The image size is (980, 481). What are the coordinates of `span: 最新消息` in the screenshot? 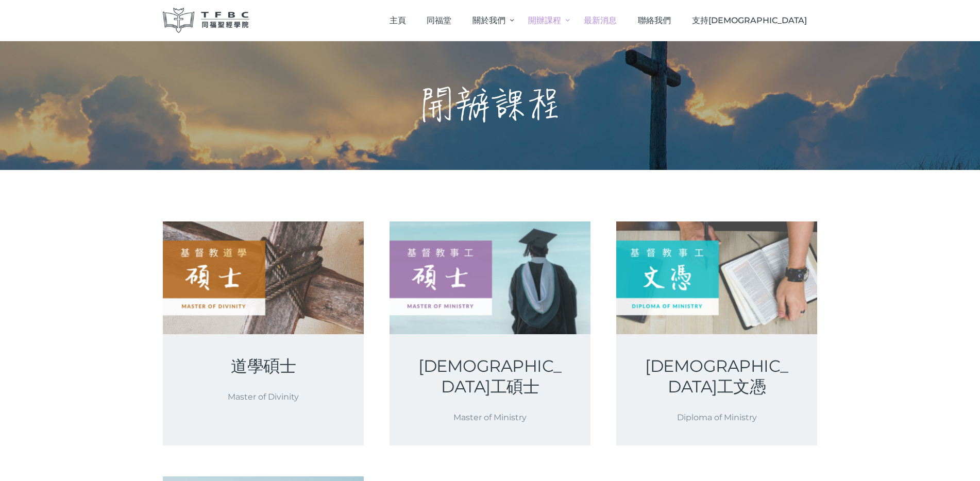 It's located at (600, 20).